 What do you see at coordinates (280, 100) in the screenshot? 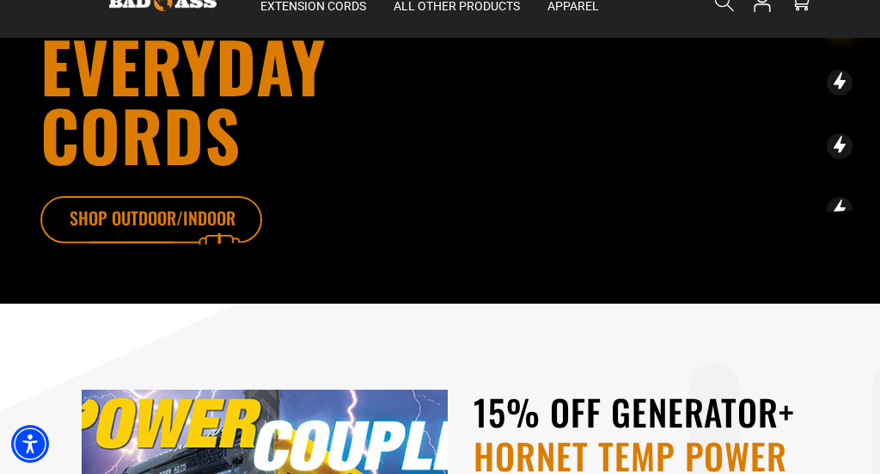
I see `h1: Everyday cords` at bounding box center [280, 100].